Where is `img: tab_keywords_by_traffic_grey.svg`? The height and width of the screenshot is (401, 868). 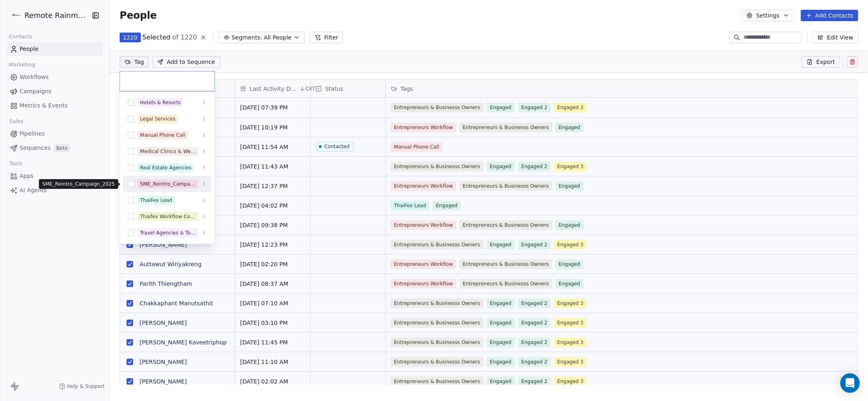
img: tab_keywords_by_traffic_grey.svg is located at coordinates (84, 50).